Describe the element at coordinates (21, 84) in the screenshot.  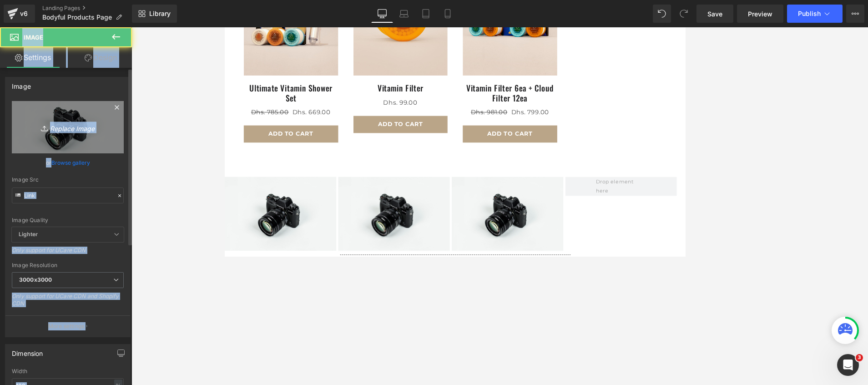
I see `div: Image` at that location.